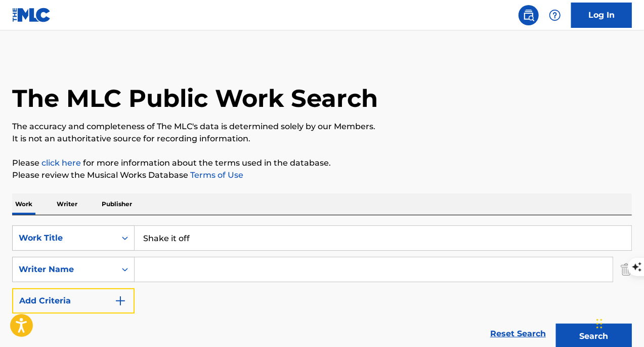 This screenshot has width=644, height=347. I want to click on p: It is not an authoritative source for recording information., so click(322, 139).